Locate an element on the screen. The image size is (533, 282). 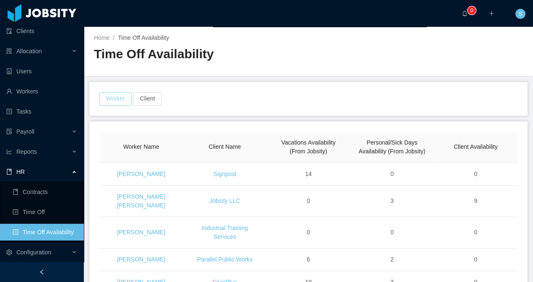
span: Client Availability is located at coordinates (476, 147).